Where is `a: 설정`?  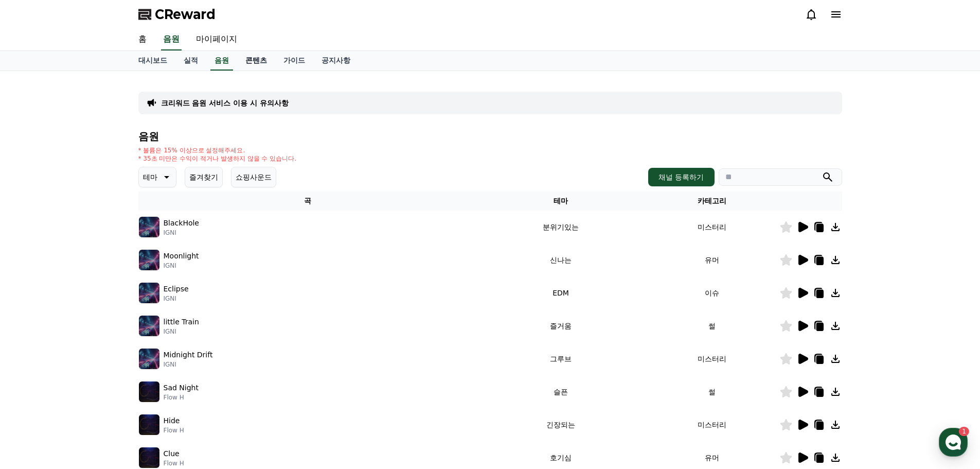
a: 설정 is located at coordinates (165, 339).